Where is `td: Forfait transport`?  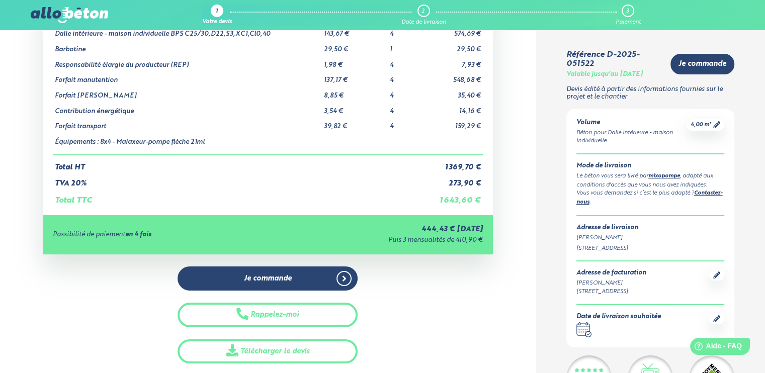 td: Forfait transport is located at coordinates (187, 123).